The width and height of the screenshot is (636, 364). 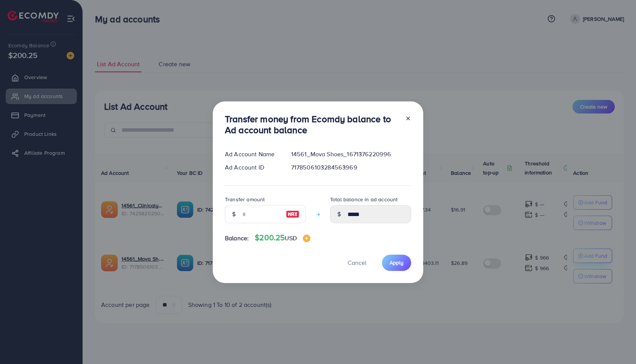 I want to click on button: Apply, so click(x=396, y=262).